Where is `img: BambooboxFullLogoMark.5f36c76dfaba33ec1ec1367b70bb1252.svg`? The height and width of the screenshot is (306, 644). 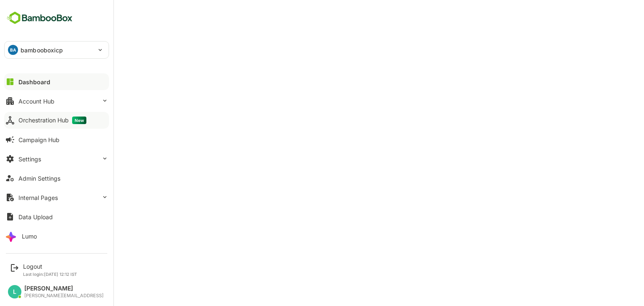
img: BambooboxFullLogoMark.5f36c76dfaba33ec1ec1367b70bb1252.svg is located at coordinates (39, 18).